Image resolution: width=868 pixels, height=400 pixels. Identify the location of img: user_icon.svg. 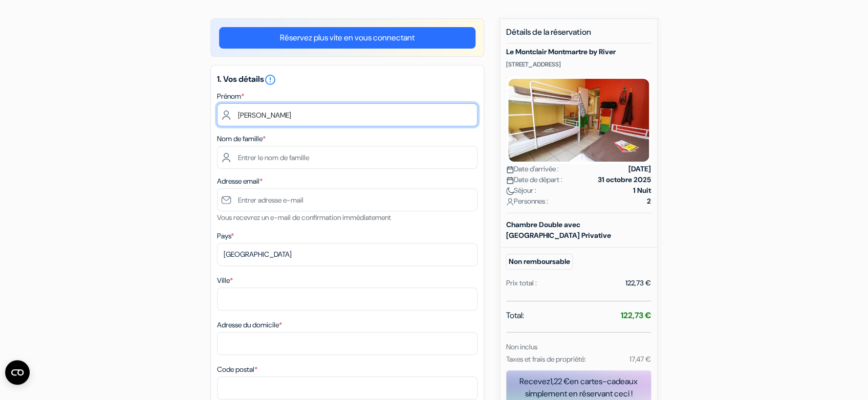
(510, 202).